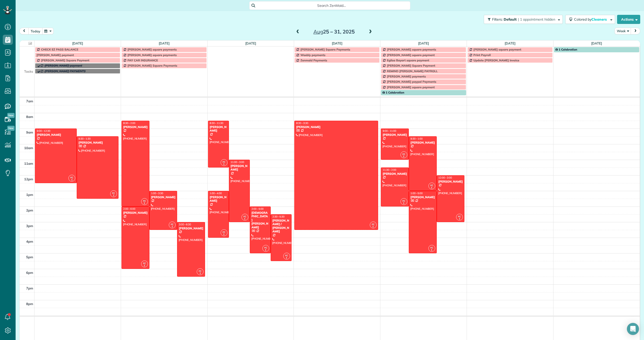 Image resolution: width=644 pixels, height=340 pixels. What do you see at coordinates (129, 209) in the screenshot?
I see `span: 2:00 - 6:00` at bounding box center [129, 209].